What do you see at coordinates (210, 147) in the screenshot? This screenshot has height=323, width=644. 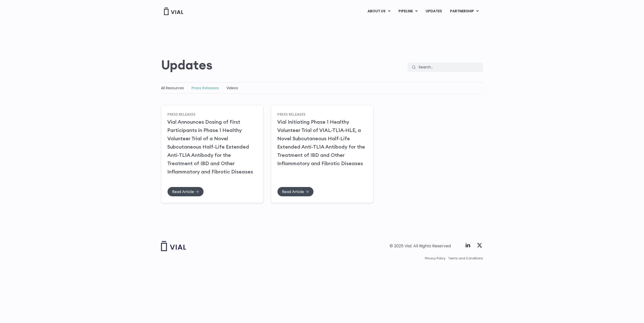 I see `a: Vial Announces Dosing of First Participants in Phase 1 Healthy Volunteer Trial of a Novel Subcuta...` at bounding box center [210, 147].